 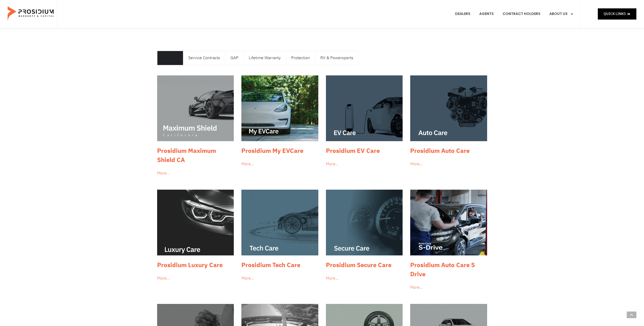 I want to click on h3: Prosidium Auto Care S Drive, so click(x=449, y=270).